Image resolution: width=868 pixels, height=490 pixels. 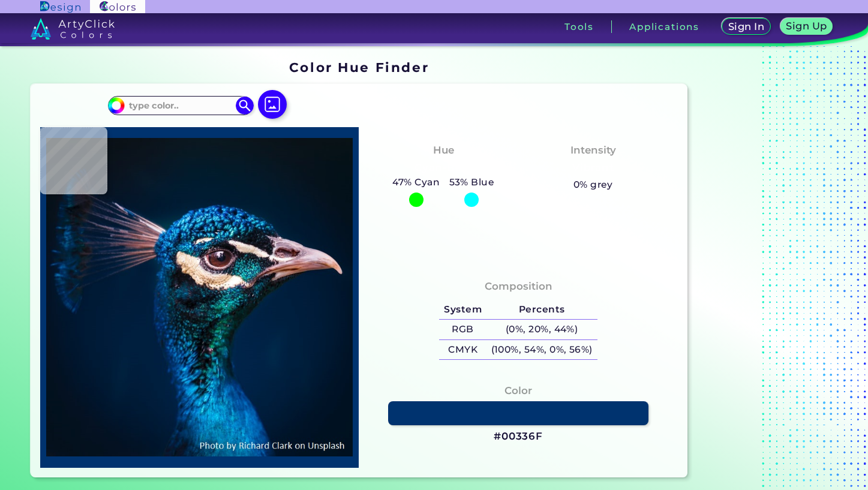 I want to click on h4: Color, so click(x=518, y=390).